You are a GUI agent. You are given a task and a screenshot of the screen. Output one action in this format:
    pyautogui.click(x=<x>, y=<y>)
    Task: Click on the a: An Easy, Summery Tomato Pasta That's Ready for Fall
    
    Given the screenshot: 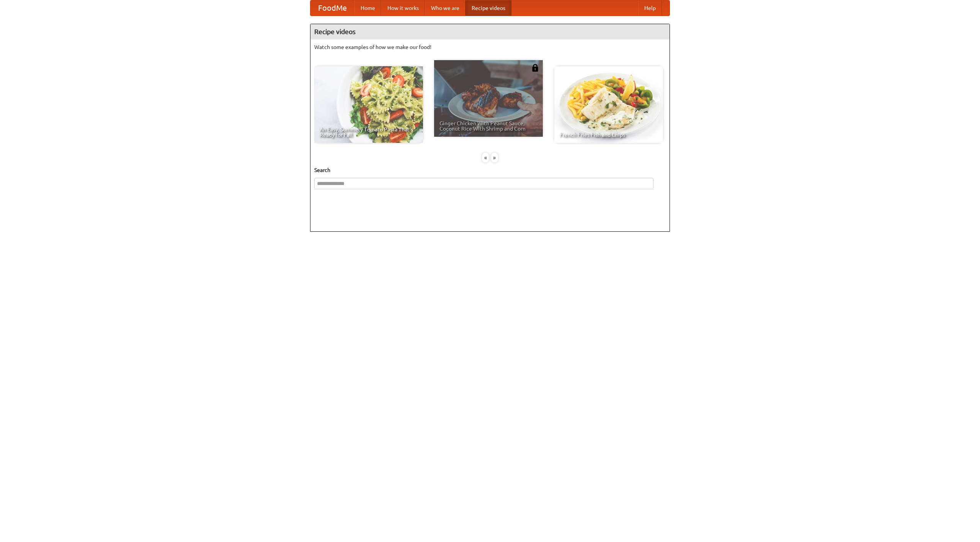 What is the action you would take?
    pyautogui.click(x=369, y=104)
    